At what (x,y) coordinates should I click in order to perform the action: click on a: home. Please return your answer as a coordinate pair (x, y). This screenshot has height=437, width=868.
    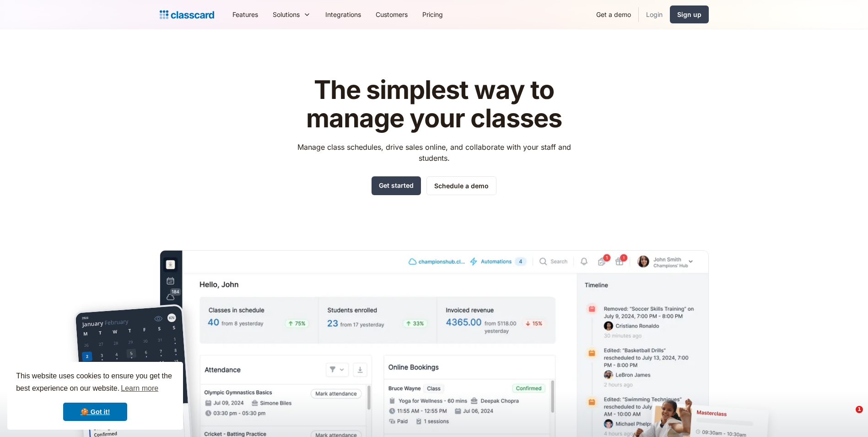
    Looking at the image, I should click on (187, 15).